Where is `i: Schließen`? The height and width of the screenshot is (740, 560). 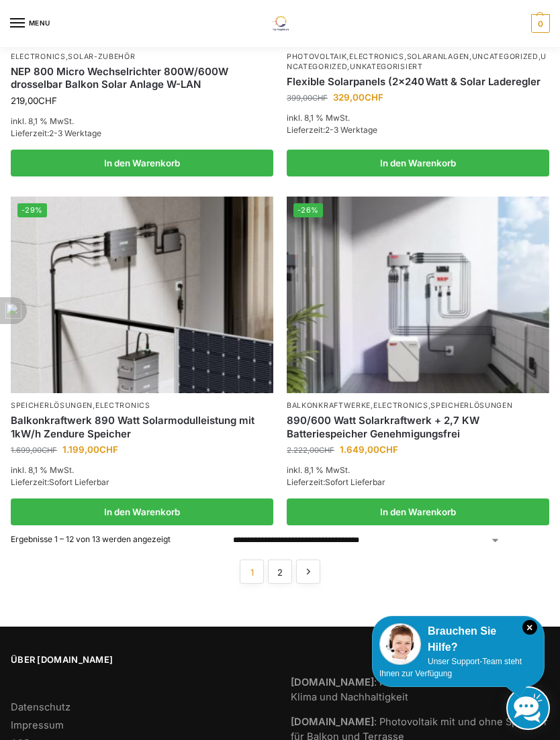 i: Schließen is located at coordinates (529, 627).